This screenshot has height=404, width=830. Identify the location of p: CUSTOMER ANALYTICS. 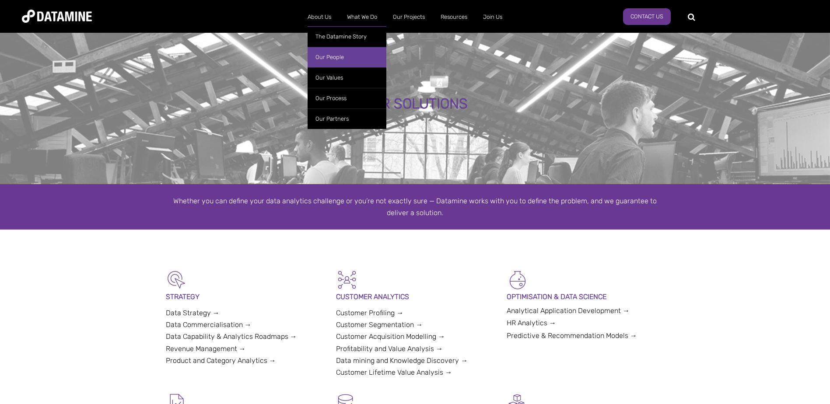
(415, 297).